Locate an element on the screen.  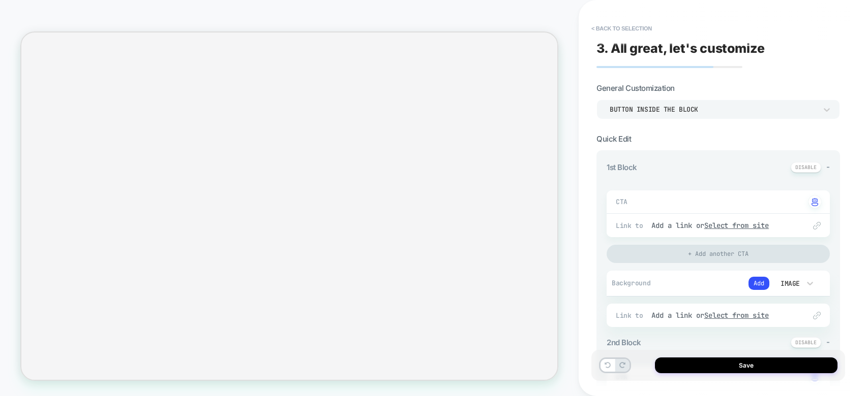
div: Button inside the block is located at coordinates (713, 109).